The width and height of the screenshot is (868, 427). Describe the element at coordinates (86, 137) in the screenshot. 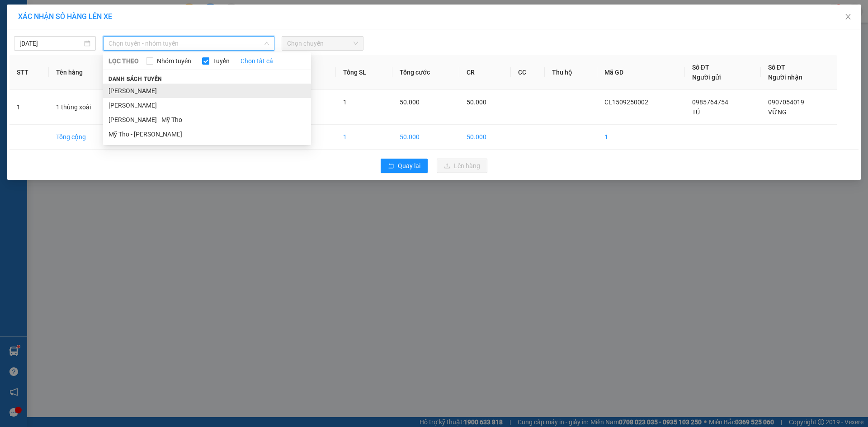

I see `td: Tổng cộng` at that location.